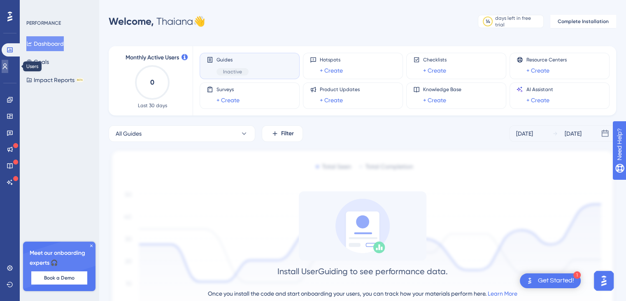 The image size is (626, 301). Describe the element at coordinates (45, 44) in the screenshot. I see `button: Dashboard` at that location.